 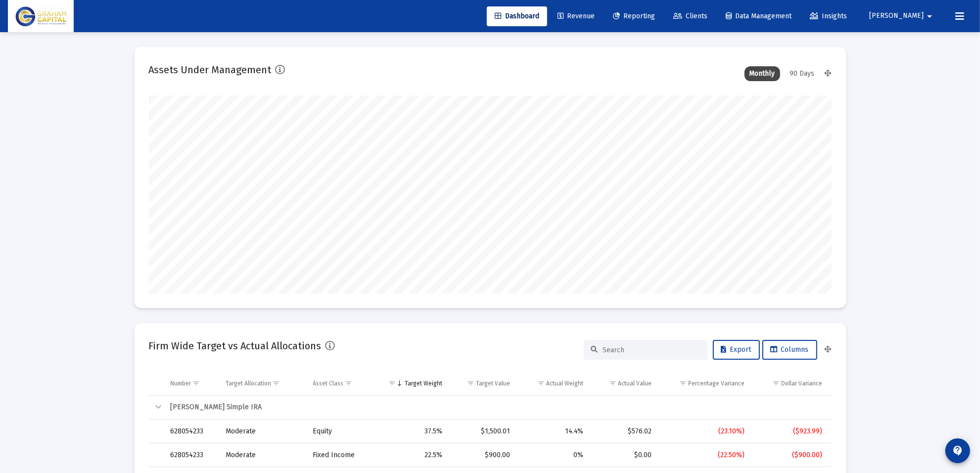 I want to click on span: Show filter options for column 'Actual Value', so click(x=613, y=383).